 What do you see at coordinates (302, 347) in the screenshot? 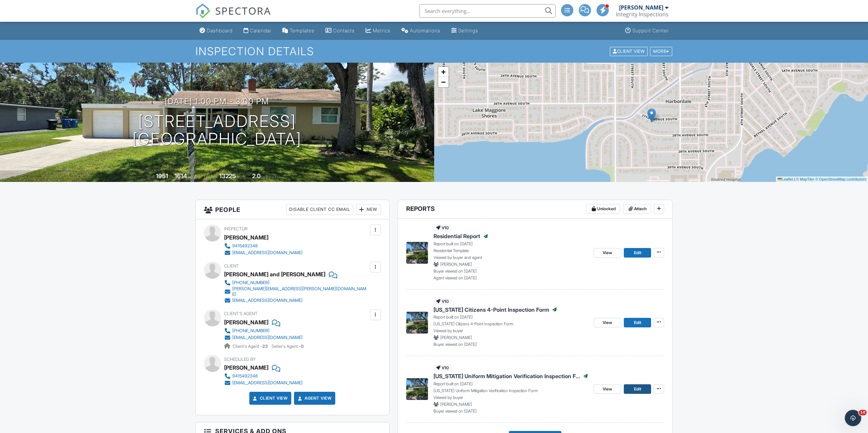
I see `strong: 0` at bounding box center [302, 347].